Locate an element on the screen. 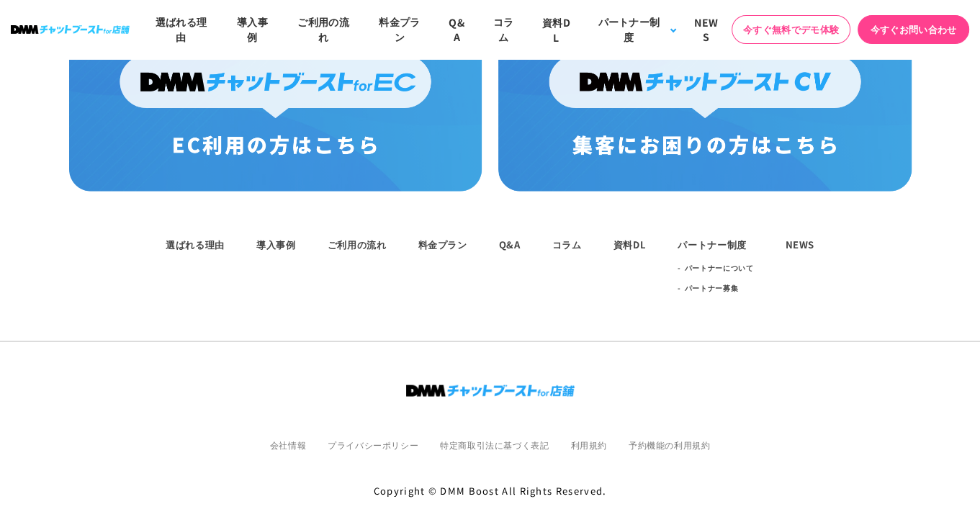  a: Q&A is located at coordinates (510, 244).